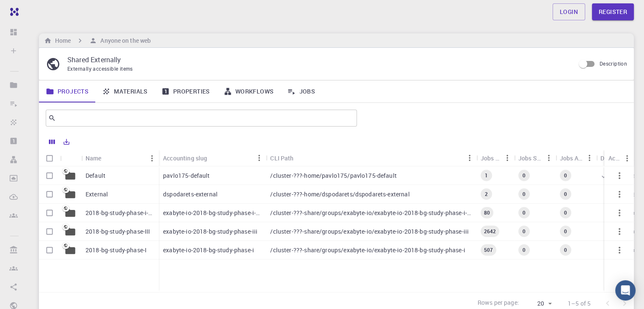  What do you see at coordinates (212, 213) in the screenshot?
I see `p: exabyte-io-2018-bg-study-phase-i-ph` at bounding box center [212, 213].